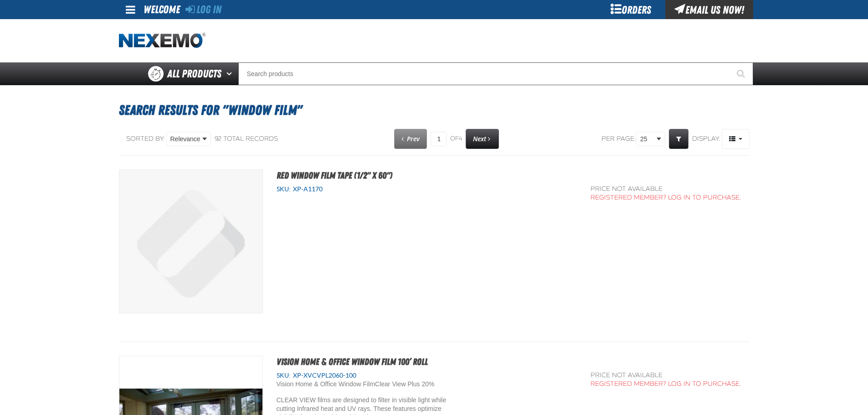  What do you see at coordinates (434, 111) in the screenshot?
I see `h1: Search Results for "window film"` at bounding box center [434, 111].